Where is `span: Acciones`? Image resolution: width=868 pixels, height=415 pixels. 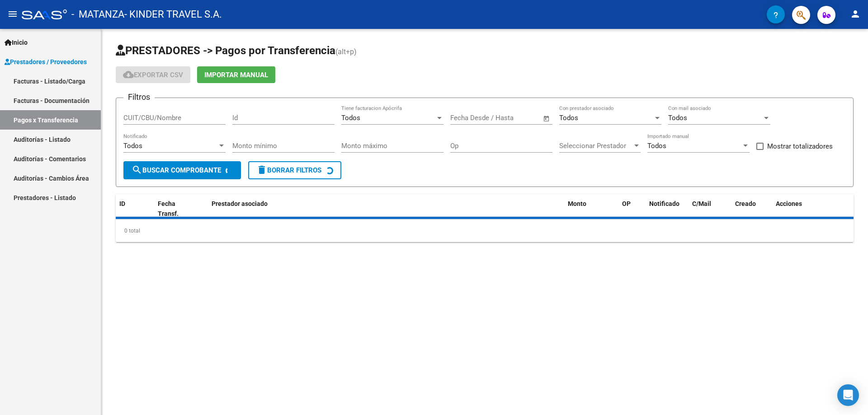
span: Acciones is located at coordinates (789, 203).